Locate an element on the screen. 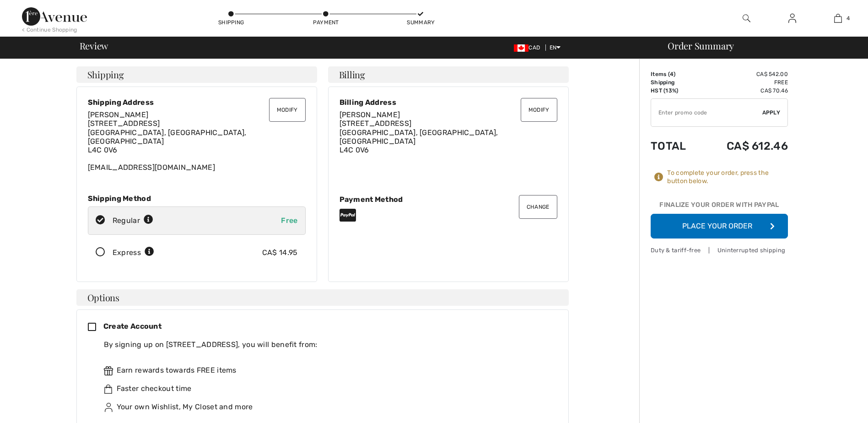 The height and width of the screenshot is (423, 868). span: Create Account is located at coordinates (132, 326).